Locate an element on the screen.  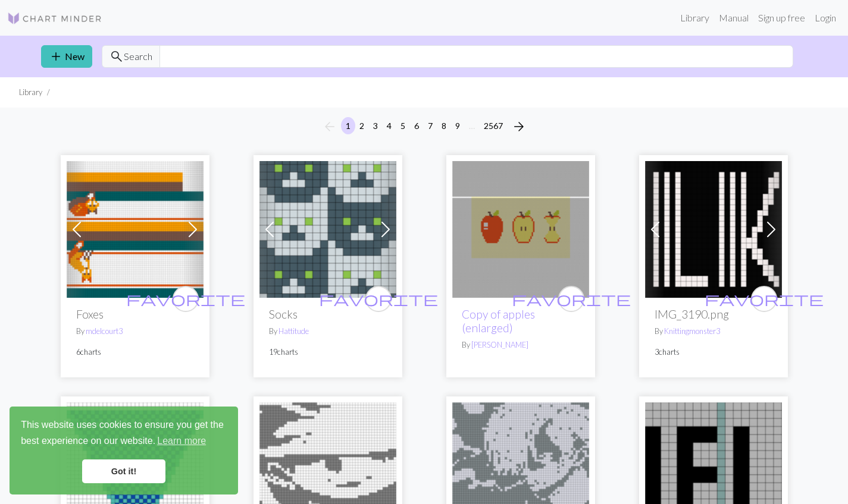
p: 6 charts is located at coordinates (135, 352).